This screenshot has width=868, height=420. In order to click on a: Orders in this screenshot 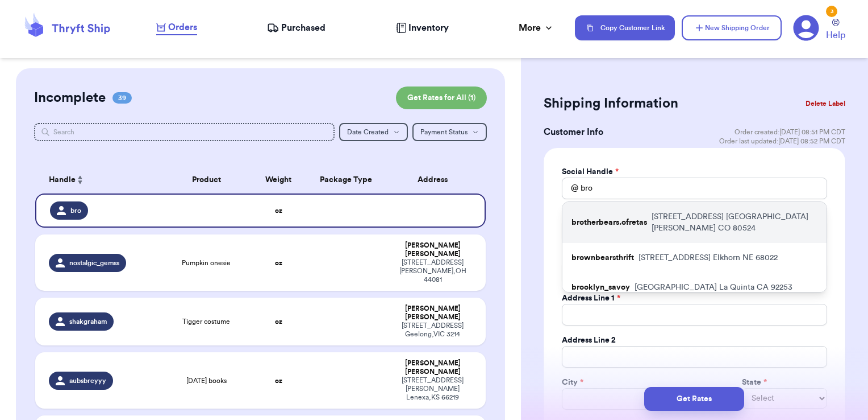, I will do `click(176, 28)`.